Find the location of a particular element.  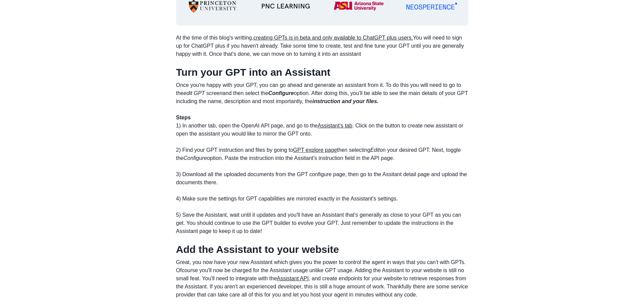

i: Configure is located at coordinates (195, 158).